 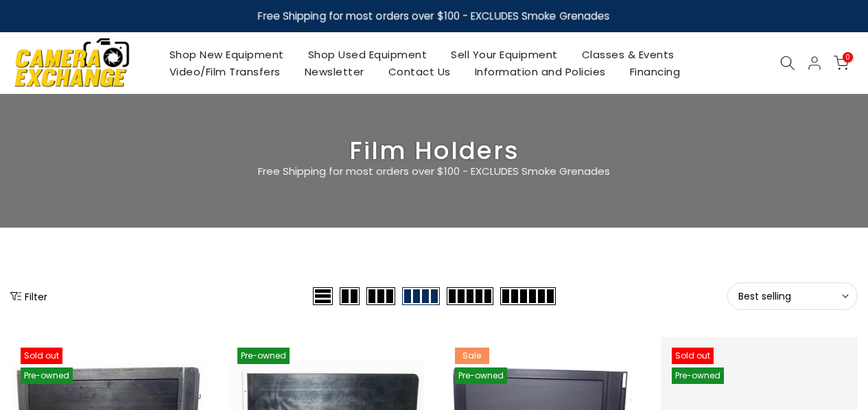 What do you see at coordinates (335, 72) in the screenshot?
I see `a: Newsletter` at bounding box center [335, 72].